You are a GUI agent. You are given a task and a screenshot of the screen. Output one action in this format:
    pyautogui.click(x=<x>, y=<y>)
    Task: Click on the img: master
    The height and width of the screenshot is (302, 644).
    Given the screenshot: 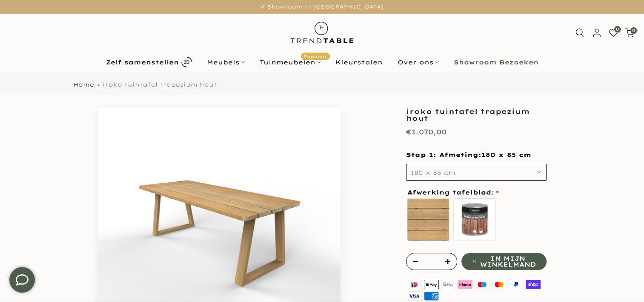 What is the action you would take?
    pyautogui.click(x=499, y=284)
    